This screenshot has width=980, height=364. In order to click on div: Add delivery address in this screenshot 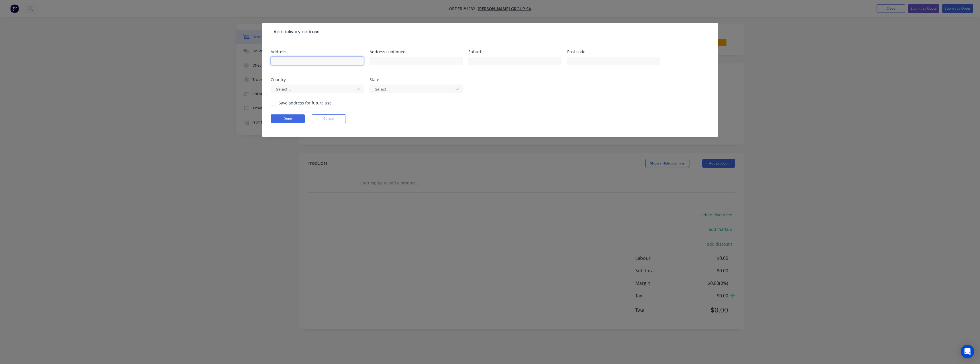, I will do `click(295, 32)`.